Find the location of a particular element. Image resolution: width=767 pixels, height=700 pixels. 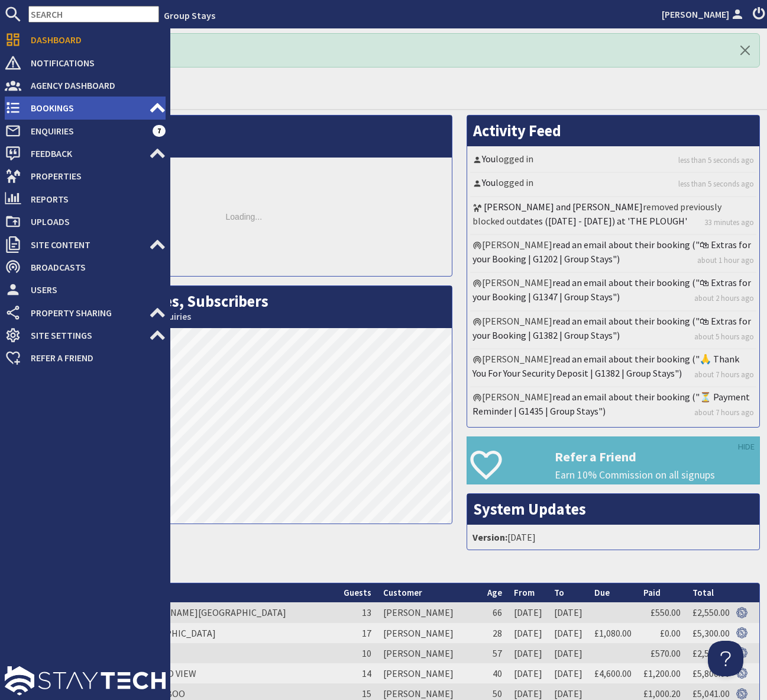

span: 15 is located at coordinates (367, 693).